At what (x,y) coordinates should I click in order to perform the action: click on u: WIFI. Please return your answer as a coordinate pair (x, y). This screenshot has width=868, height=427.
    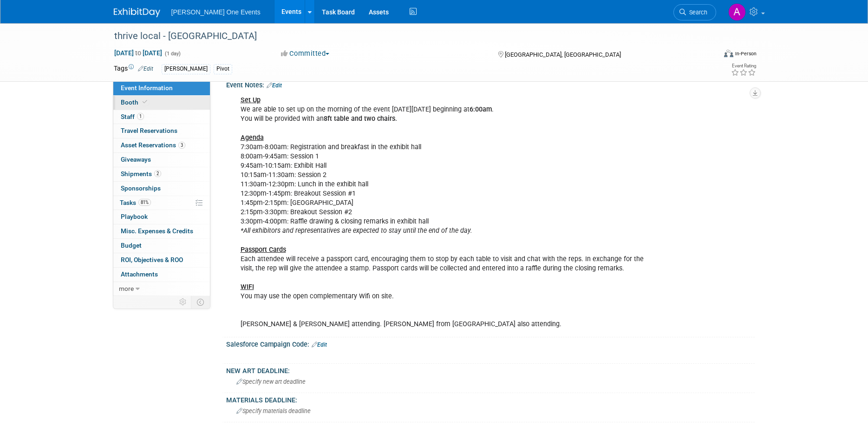
    Looking at the image, I should click on (247, 287).